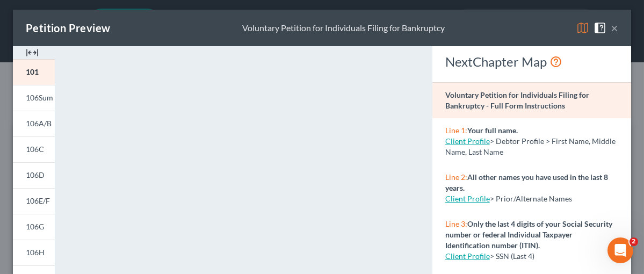 The width and height of the screenshot is (644, 274). I want to click on span: > Prior/Alternate Names, so click(531, 198).